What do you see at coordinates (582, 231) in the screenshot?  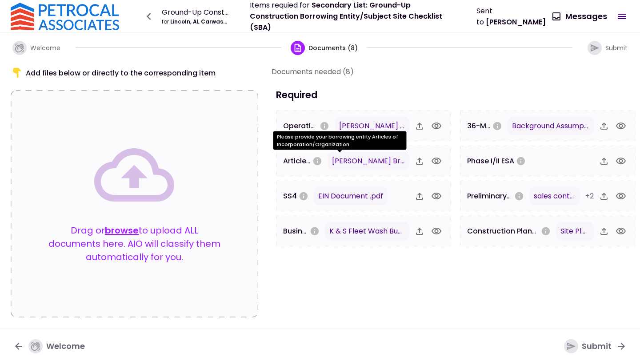 I see `span: Site Plan.pdf` at bounding box center [582, 231].